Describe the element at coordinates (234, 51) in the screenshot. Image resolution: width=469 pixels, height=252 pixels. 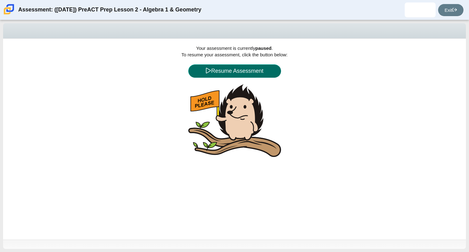
I see `span: Your assessment is currently . To resume your assessment, click the button below` at that location.